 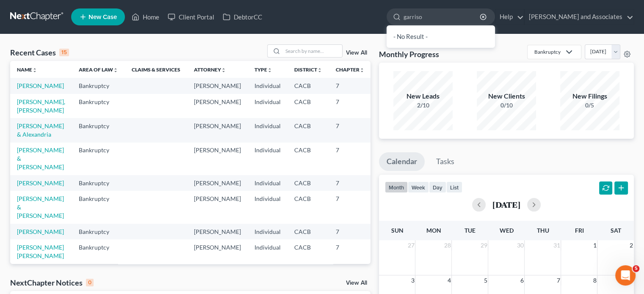 I want to click on a: Nameunfold_more, so click(x=27, y=69).